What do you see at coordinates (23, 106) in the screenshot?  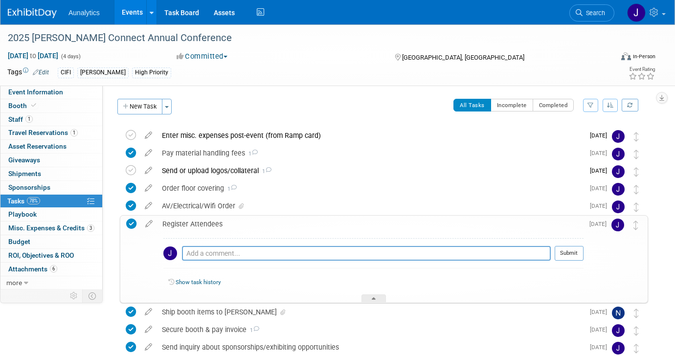 I see `span: Booth` at bounding box center [23, 106].